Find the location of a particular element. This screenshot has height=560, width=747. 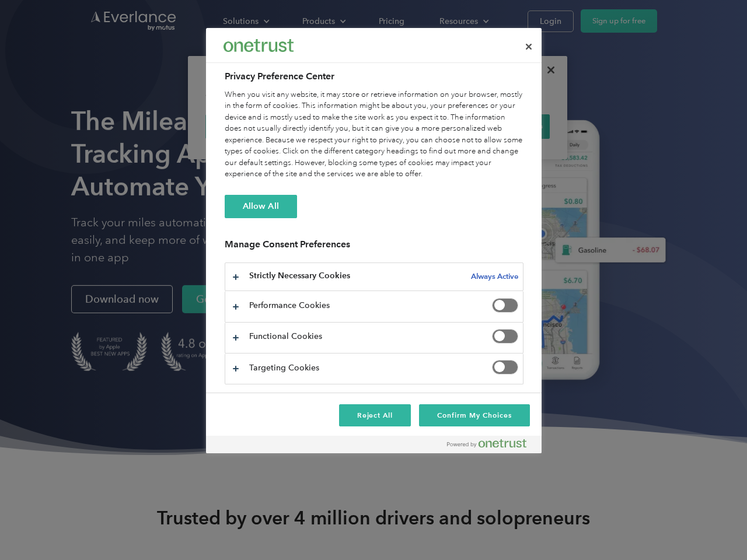

h2: Privacy Preference Center is located at coordinates (374, 76).